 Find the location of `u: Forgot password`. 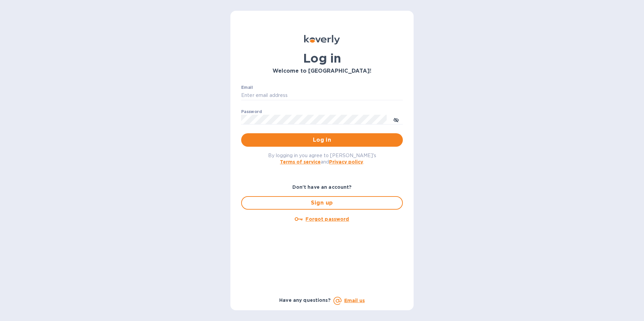

u: Forgot password is located at coordinates (327, 219).